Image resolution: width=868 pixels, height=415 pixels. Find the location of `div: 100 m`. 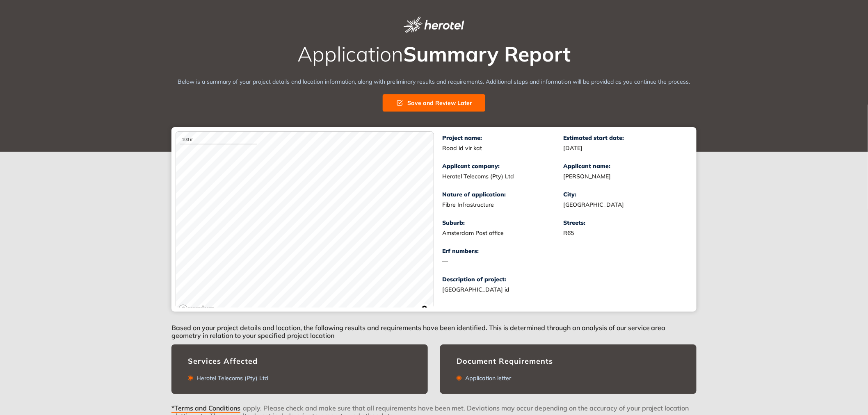

div: 100 m is located at coordinates (219, 140).